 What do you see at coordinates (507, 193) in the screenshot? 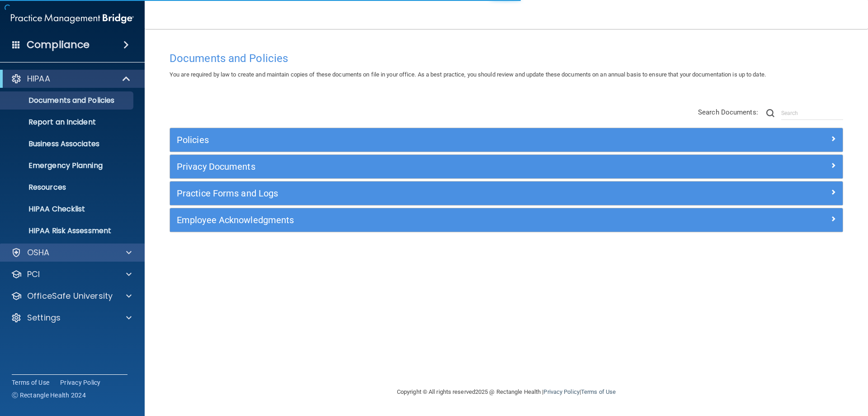
I see `a: Practice Forms and Logs` at bounding box center [507, 193].